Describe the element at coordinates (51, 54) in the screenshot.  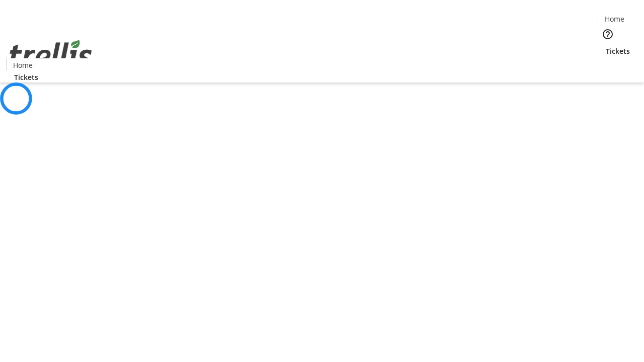
I see `img: Orient E2E Organization SeylOnxuSj's Logo` at that location.